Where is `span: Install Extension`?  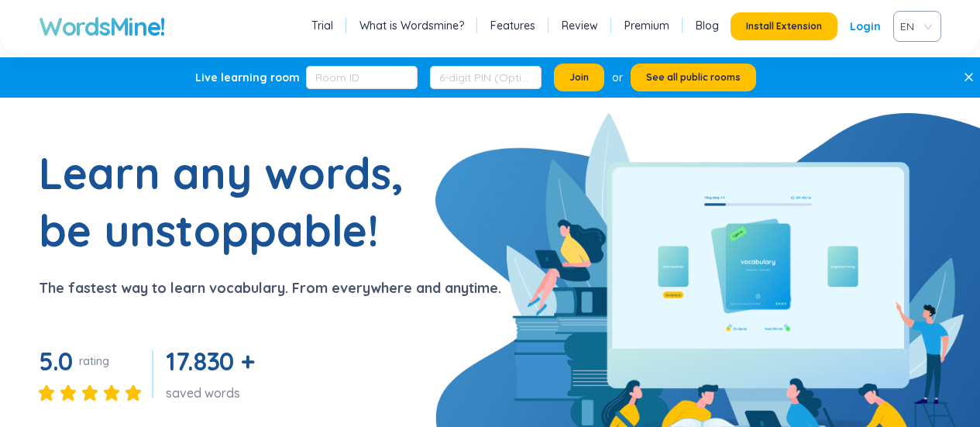
span: Install Extension is located at coordinates (784, 26).